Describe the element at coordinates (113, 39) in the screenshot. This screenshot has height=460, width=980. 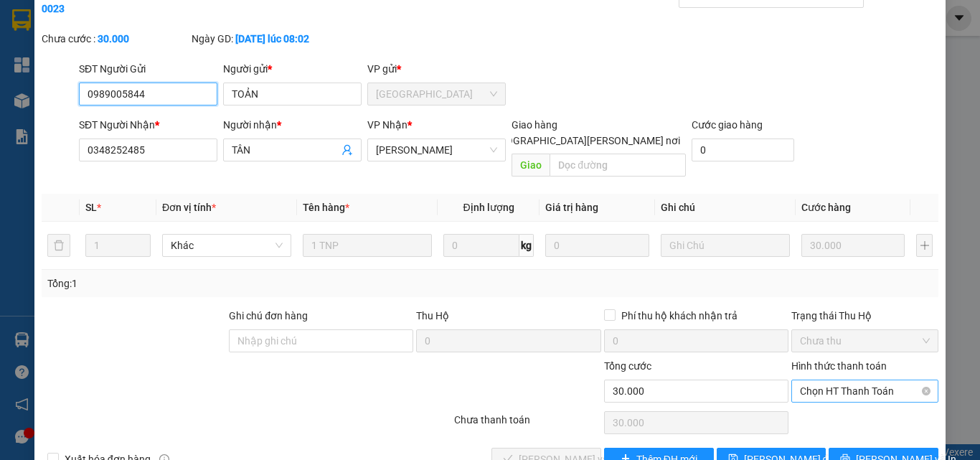
I see `b: 30.000` at that location.